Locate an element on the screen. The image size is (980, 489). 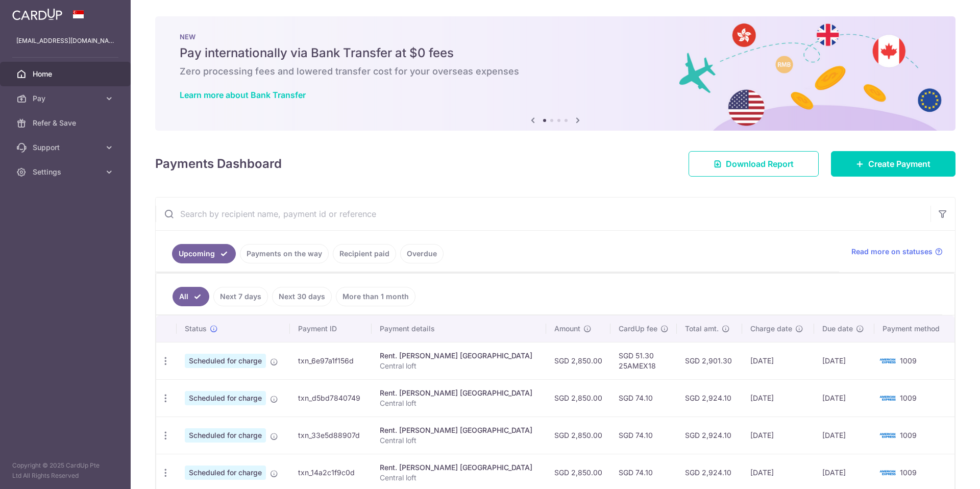
span: Due date is located at coordinates (837, 328).